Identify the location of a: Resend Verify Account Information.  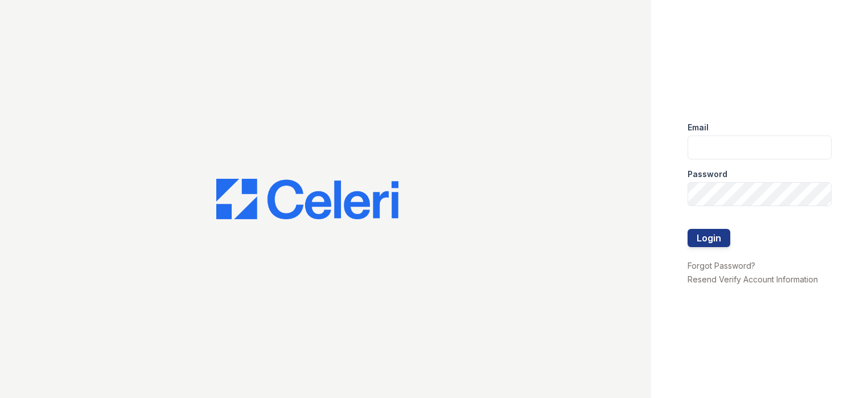
(752, 279).